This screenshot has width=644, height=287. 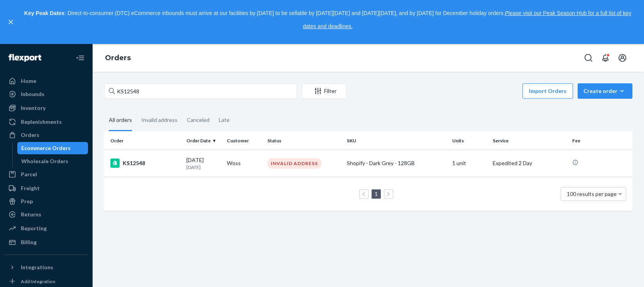 What do you see at coordinates (324, 91) in the screenshot?
I see `div: Filter` at bounding box center [324, 91].